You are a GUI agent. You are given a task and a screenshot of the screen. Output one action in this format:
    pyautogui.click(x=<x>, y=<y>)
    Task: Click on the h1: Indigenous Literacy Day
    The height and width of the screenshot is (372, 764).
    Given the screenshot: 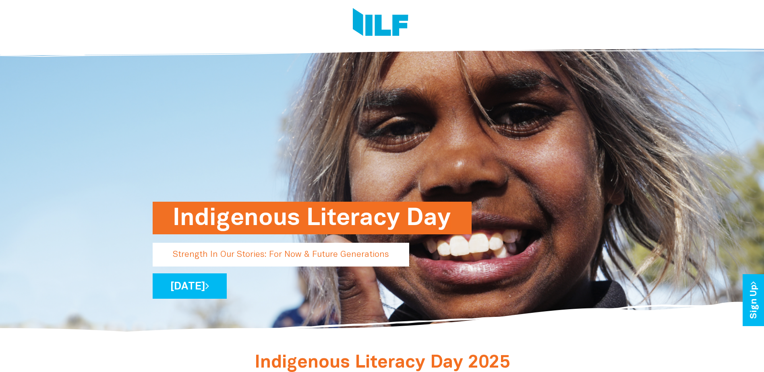 What is the action you would take?
    pyautogui.click(x=312, y=218)
    